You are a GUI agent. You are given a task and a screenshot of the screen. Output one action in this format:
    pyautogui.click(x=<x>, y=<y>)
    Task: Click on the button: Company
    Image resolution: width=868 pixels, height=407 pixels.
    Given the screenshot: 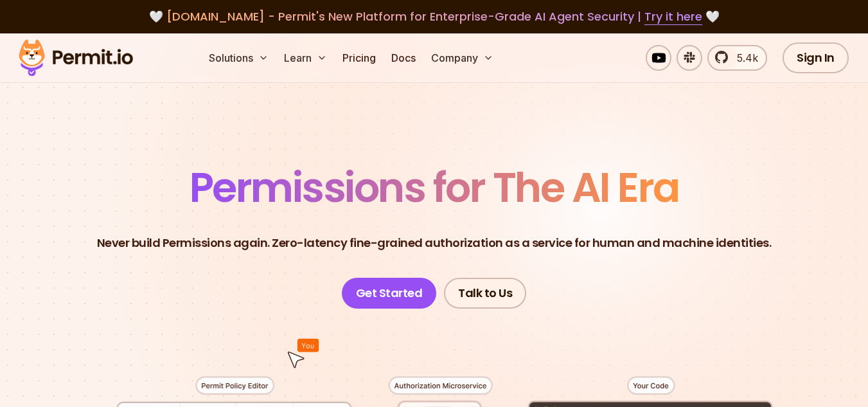 What is the action you would take?
    pyautogui.click(x=462, y=58)
    